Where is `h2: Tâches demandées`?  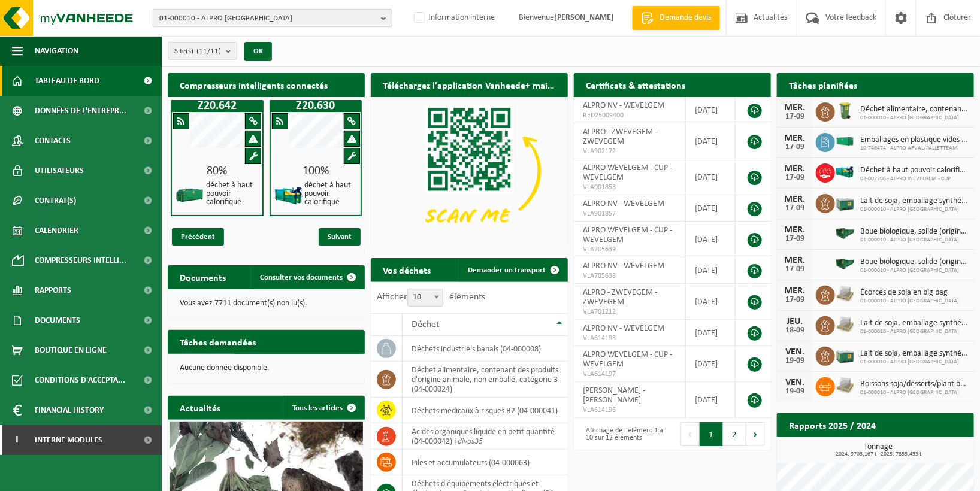 h2: Tâches demandées is located at coordinates (217, 341).